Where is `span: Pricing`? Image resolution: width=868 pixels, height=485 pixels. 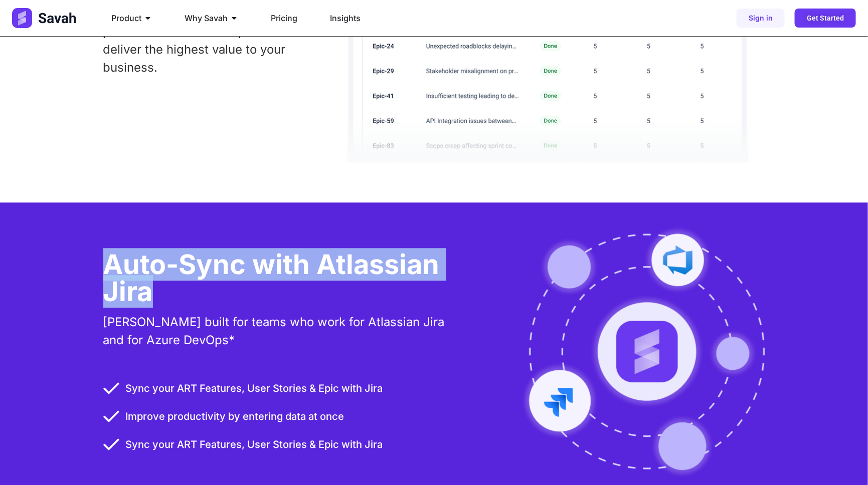 span: Pricing is located at coordinates (284, 18).